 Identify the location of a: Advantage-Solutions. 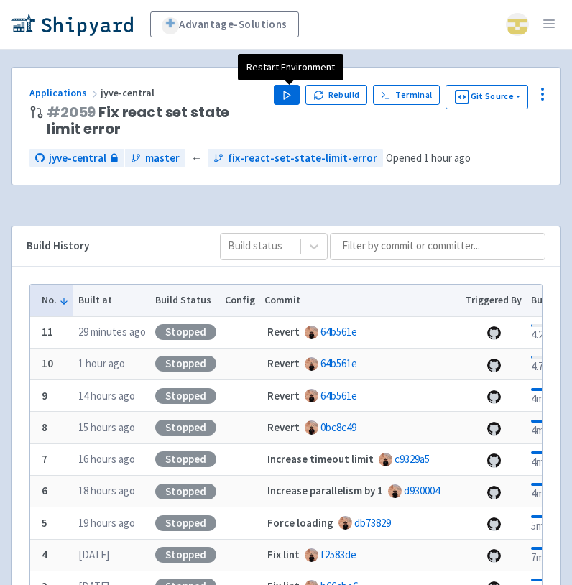
(224, 24).